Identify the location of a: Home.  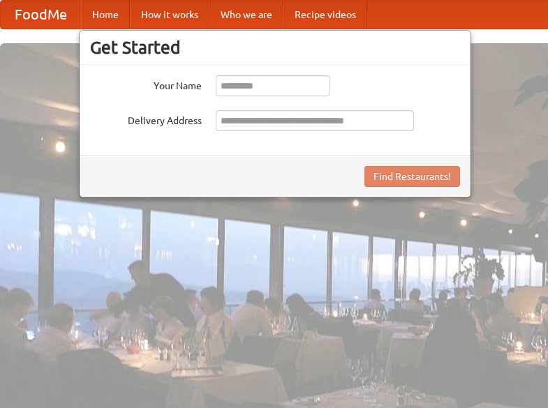
(105, 15).